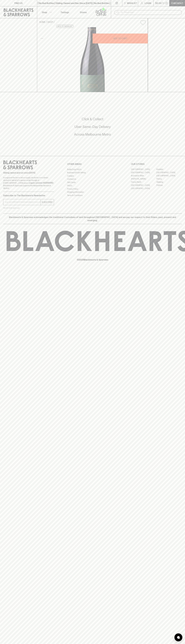  What do you see at coordinates (169, 185) in the screenshot?
I see `a: Prahran` at bounding box center [169, 185].